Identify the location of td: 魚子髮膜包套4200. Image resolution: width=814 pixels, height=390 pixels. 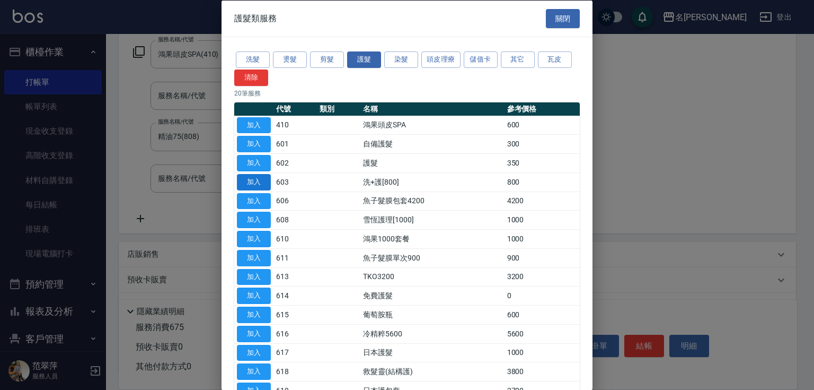
(432, 201).